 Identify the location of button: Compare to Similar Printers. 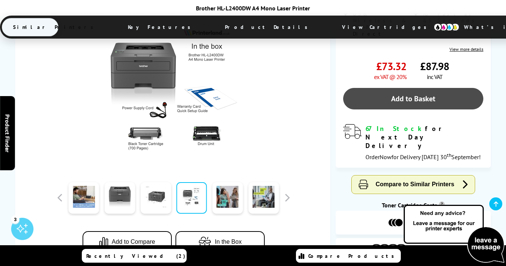
(413, 185).